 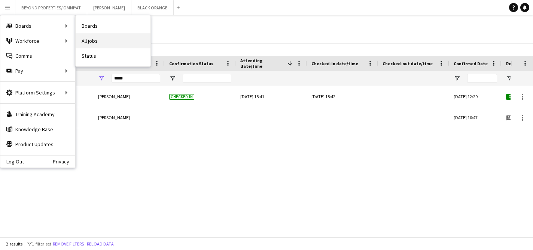 I want to click on a: Privacy, so click(x=64, y=161).